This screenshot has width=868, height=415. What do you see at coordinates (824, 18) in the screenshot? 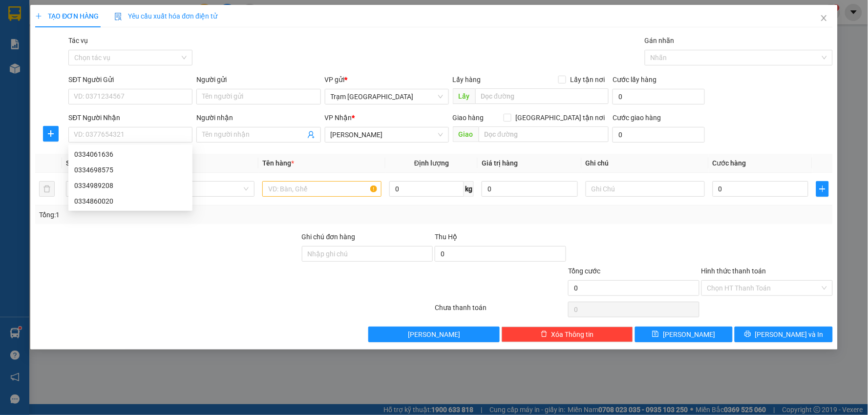
I see `span: close` at bounding box center [824, 18].